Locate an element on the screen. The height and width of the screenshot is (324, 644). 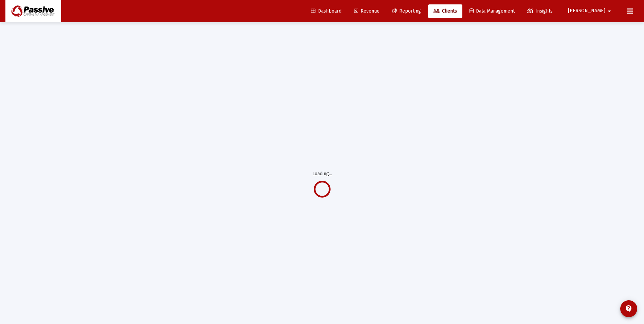
span: Dashboard is located at coordinates (326, 11).